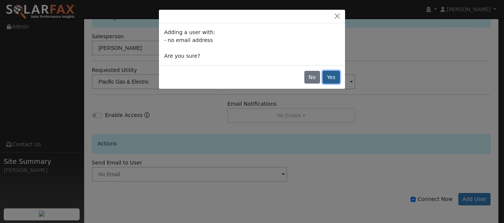  What do you see at coordinates (182, 56) in the screenshot?
I see `span: Are you sure?` at bounding box center [182, 56].